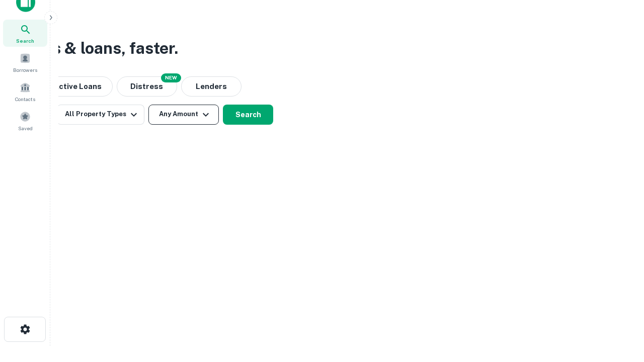  What do you see at coordinates (184, 114) in the screenshot?
I see `button: Any Amount` at bounding box center [184, 114].